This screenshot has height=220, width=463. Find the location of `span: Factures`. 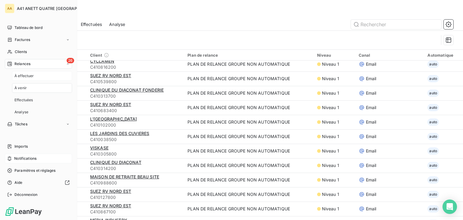

span: Factures is located at coordinates (22, 40).